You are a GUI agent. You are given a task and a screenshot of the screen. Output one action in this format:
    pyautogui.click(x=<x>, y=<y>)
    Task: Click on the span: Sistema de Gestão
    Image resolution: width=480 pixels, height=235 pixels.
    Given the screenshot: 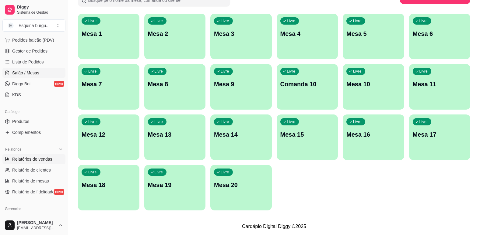 What is the action you would take?
    pyautogui.click(x=40, y=12)
    